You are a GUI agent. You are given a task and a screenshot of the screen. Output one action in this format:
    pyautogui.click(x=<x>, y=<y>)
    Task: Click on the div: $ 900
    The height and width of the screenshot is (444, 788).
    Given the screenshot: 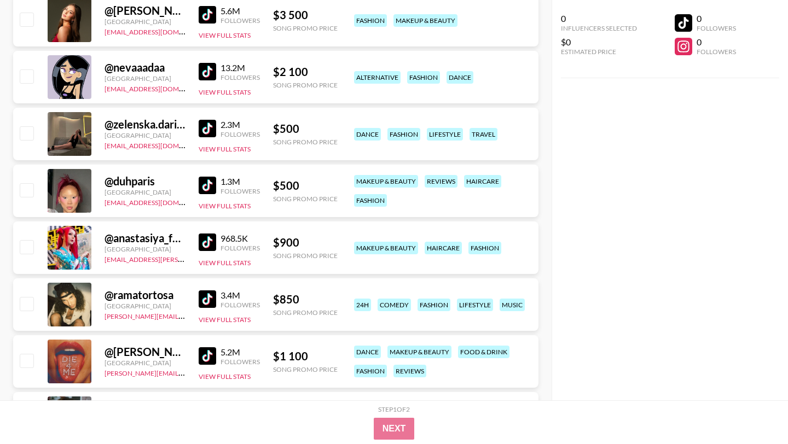 What is the action you would take?
    pyautogui.click(x=305, y=242)
    